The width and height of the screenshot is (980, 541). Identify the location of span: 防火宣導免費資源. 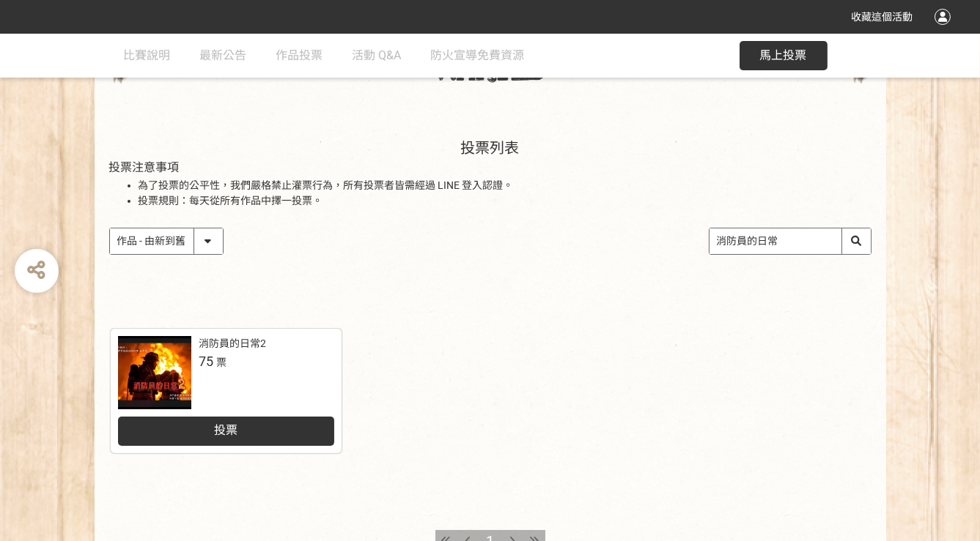
(478, 55).